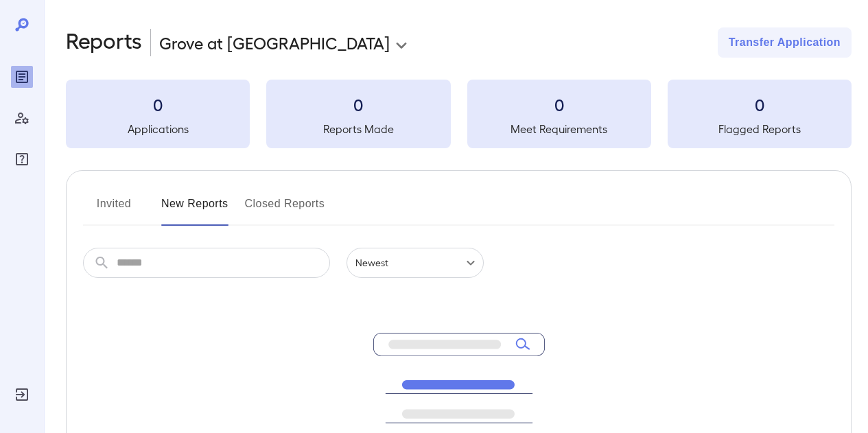 This screenshot has width=868, height=433. I want to click on button: New Reports, so click(195, 209).